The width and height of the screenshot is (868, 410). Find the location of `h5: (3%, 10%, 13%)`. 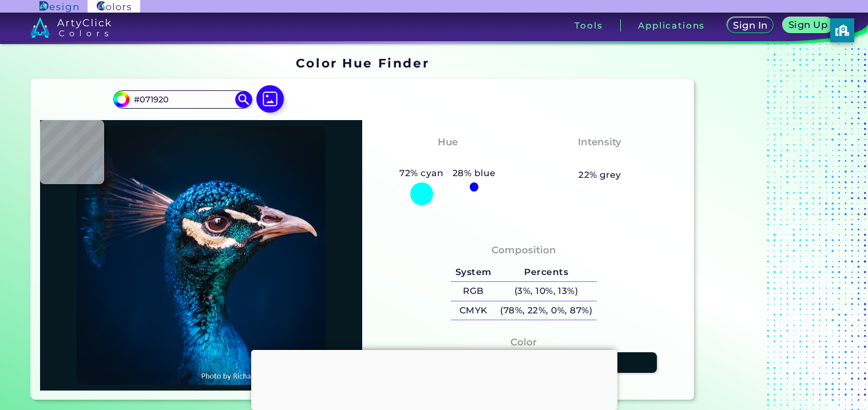

h5: (3%, 10%, 13%) is located at coordinates (546, 291).